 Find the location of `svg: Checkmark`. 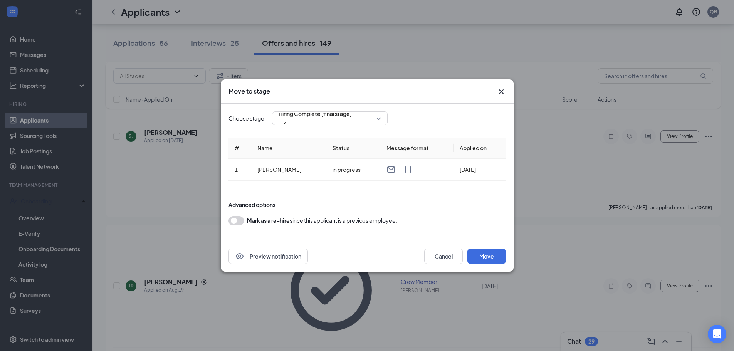

svg: Checkmark is located at coordinates (283, 124).